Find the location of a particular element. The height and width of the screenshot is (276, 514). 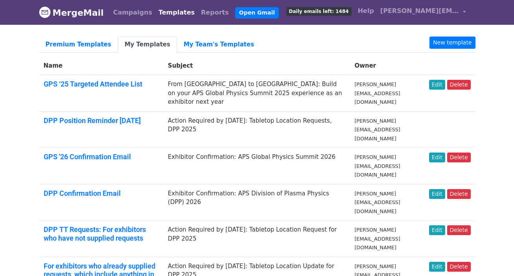

a: DPP TT Requests: For exhibitors who have not supplied requests is located at coordinates (95, 234).